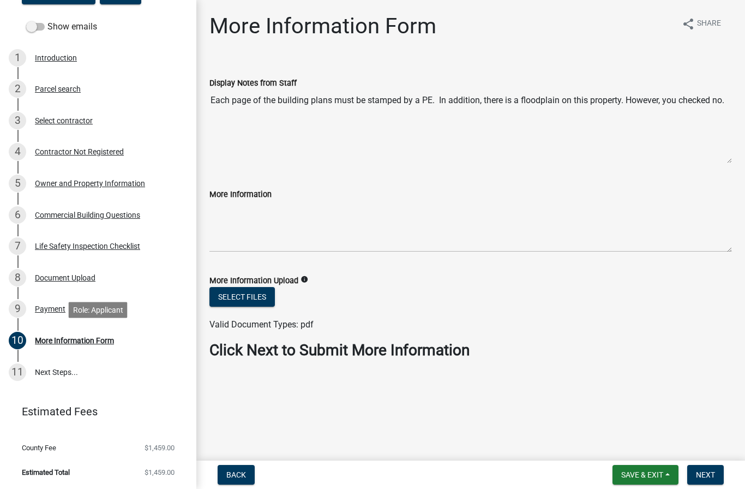  Describe the element at coordinates (74, 340) in the screenshot. I see `div: More Information Form` at that location.